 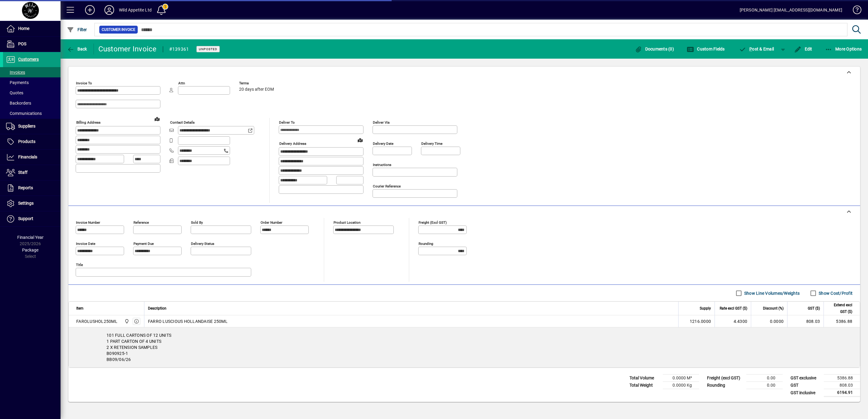 What do you see at coordinates (30, 238) in the screenshot?
I see `span: Financial Year` at bounding box center [30, 238].